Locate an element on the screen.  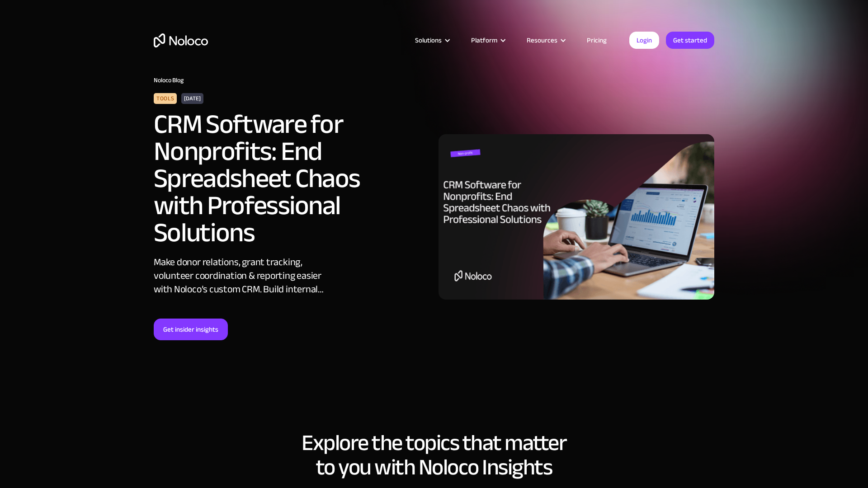
h2: Explore the topics that matter to you with Noloco Insights is located at coordinates (434, 455).